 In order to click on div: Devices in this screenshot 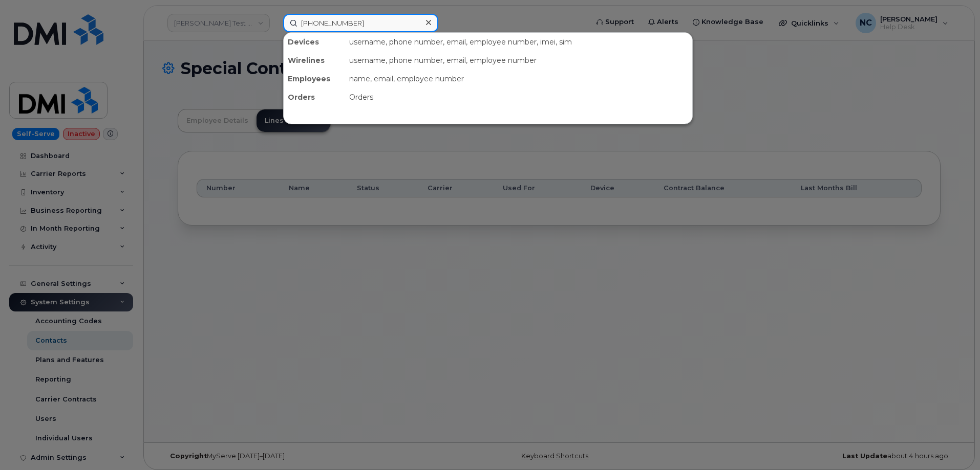, I will do `click(314, 42)`.